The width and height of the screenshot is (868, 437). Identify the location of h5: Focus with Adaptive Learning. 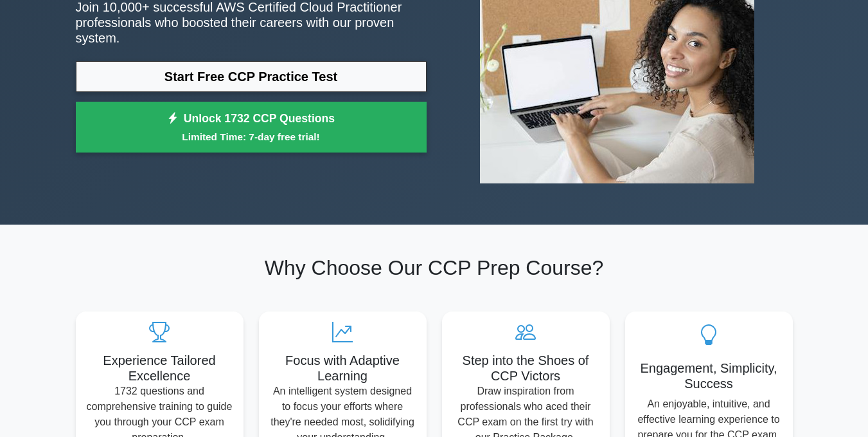
(343, 368).